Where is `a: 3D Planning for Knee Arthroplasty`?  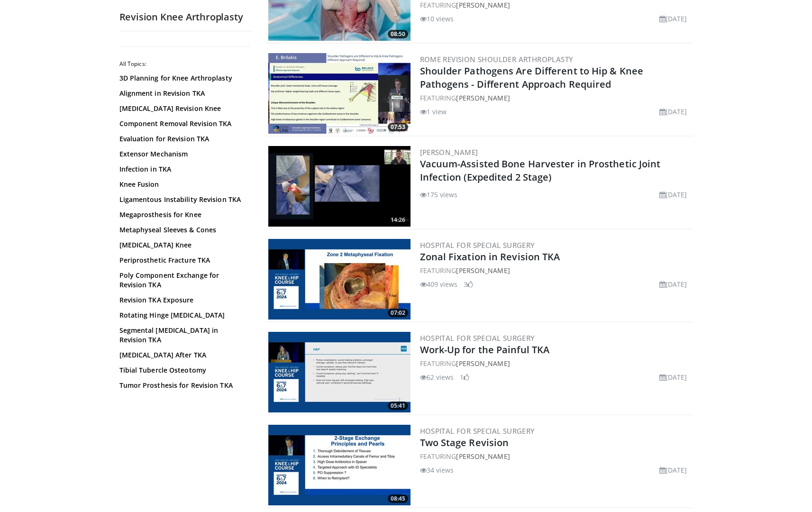
a: 3D Planning for Knee Arthroplasty is located at coordinates (184, 78).